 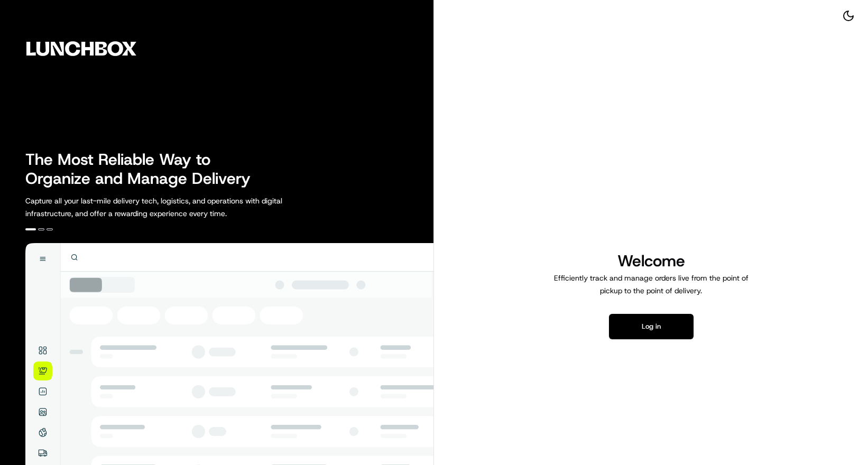 I want to click on p: Capture all your last-mile delivery tech, logistics, and operations with digital infrastructure, ..., so click(x=177, y=208).